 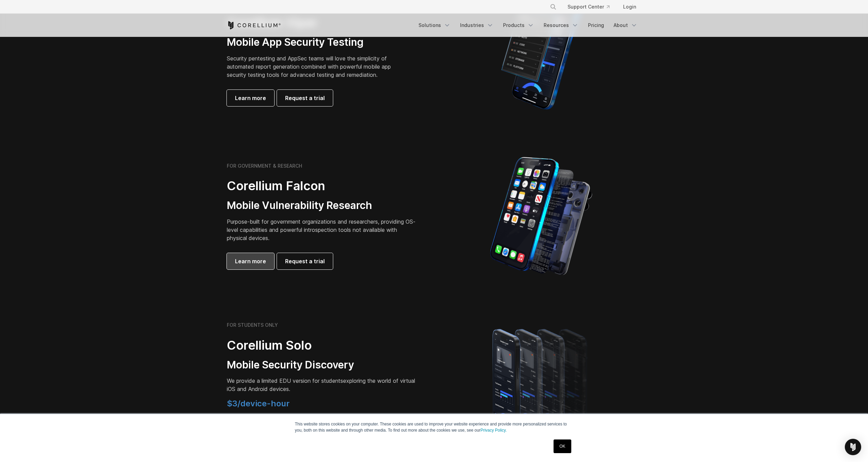 What do you see at coordinates (322, 365) in the screenshot?
I see `h3: Mobile Security Discovery` at bounding box center [322, 365].